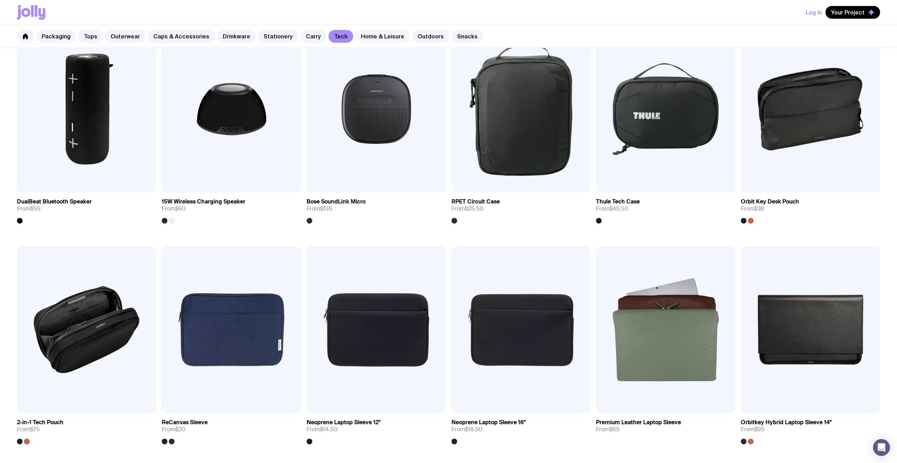  I want to click on a: Tech, so click(341, 36).